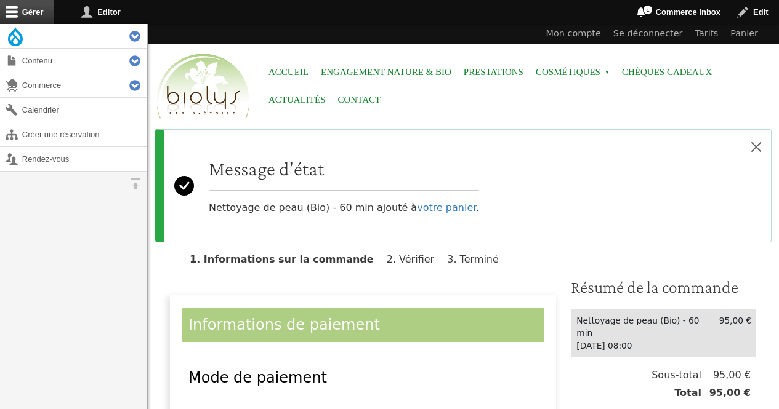 The height and width of the screenshot is (409, 779). Describe the element at coordinates (735, 333) in the screenshot. I see `td: 95,00 €` at that location.